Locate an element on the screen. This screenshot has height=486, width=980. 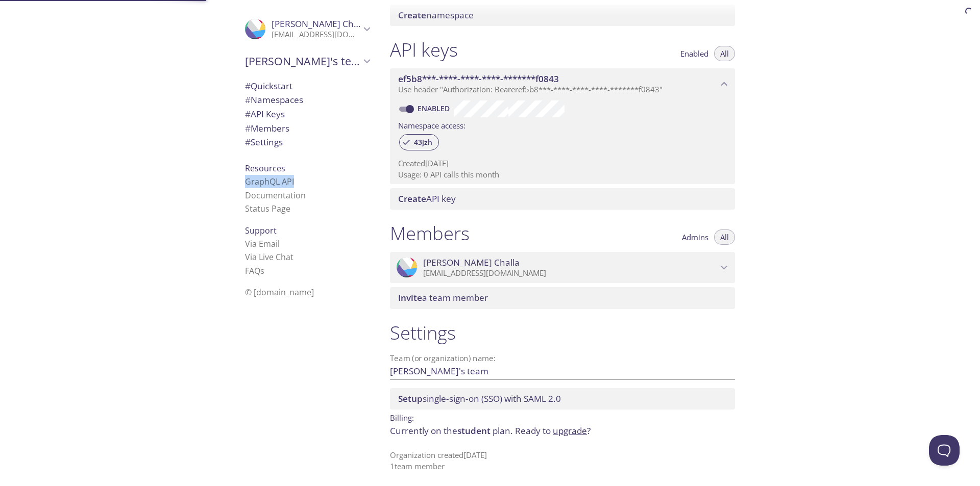
div: API Keys is located at coordinates (307, 114).